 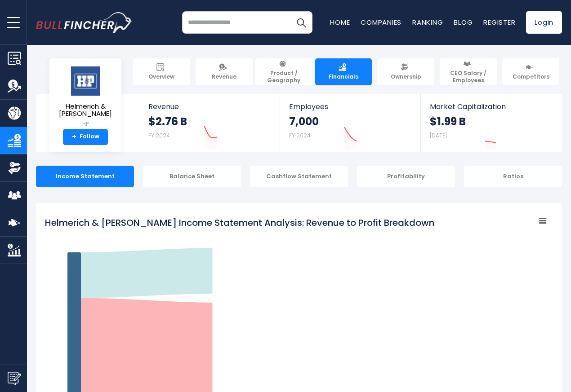 What do you see at coordinates (299, 177) in the screenshot?
I see `div: Cashflow Statement` at bounding box center [299, 177].